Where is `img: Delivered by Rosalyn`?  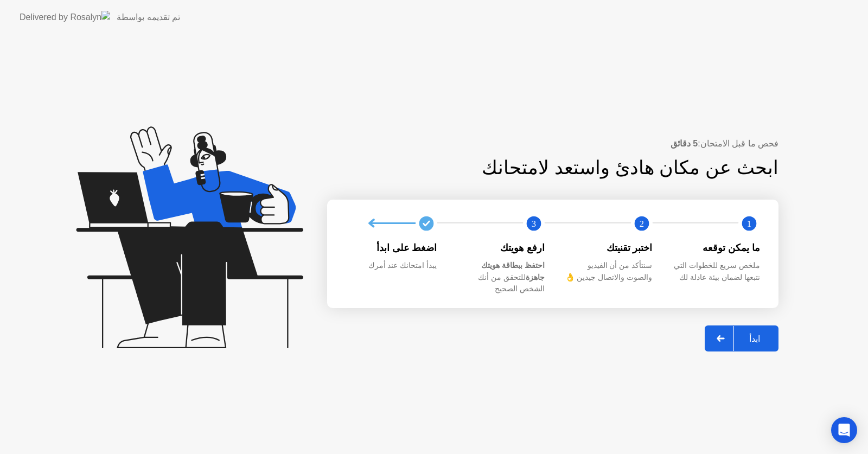
img: Delivered by Rosalyn is located at coordinates (64, 17).